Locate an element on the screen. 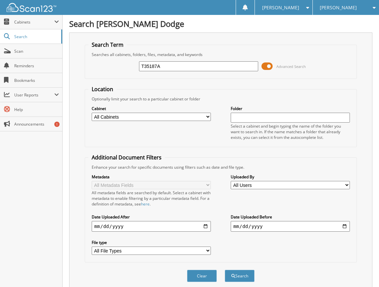  button: Clear is located at coordinates (202, 275).